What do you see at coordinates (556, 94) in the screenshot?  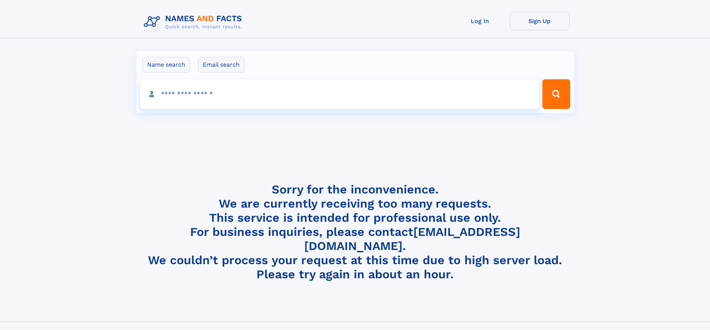 I see `button: Search Button` at bounding box center [556, 94].